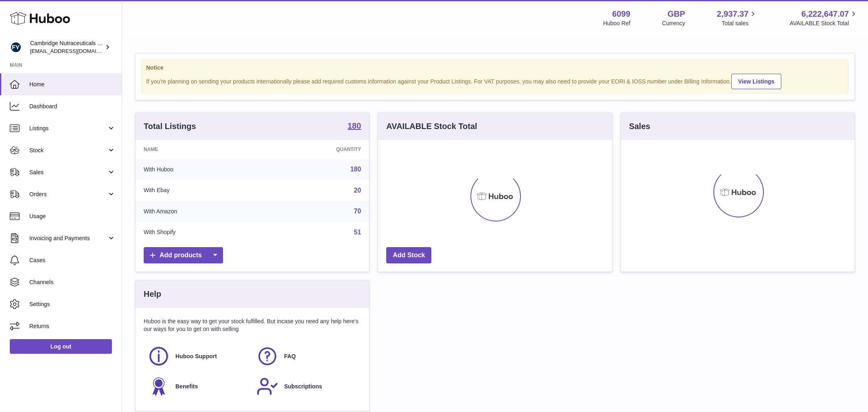 The width and height of the screenshot is (868, 412). I want to click on h3: AVAILABLE Stock Total, so click(432, 126).